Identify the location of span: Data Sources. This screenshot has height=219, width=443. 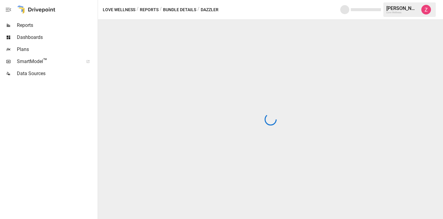
(57, 74).